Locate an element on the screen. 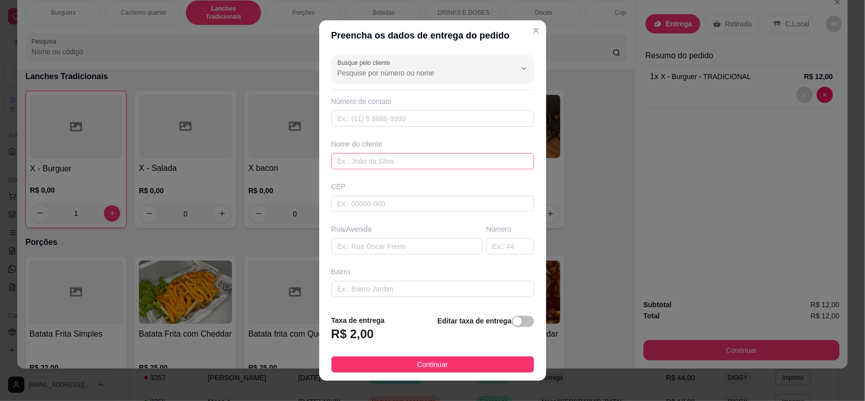 The width and height of the screenshot is (865, 401). input: Ex.: 44 is located at coordinates (510, 246).